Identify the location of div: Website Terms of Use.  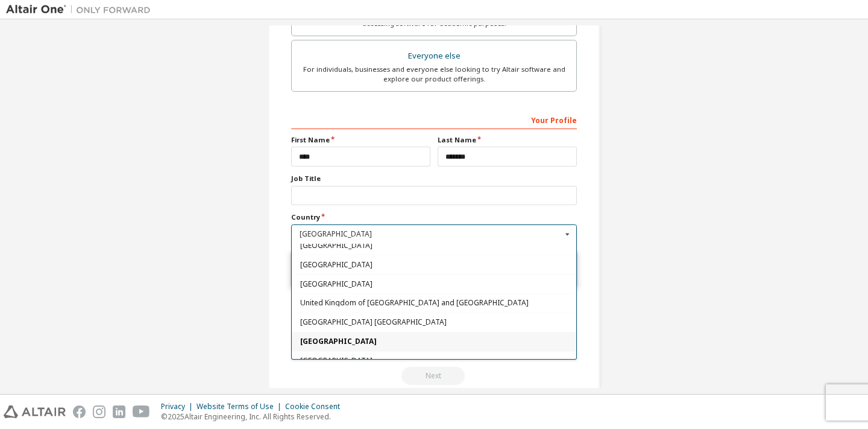
(241, 407).